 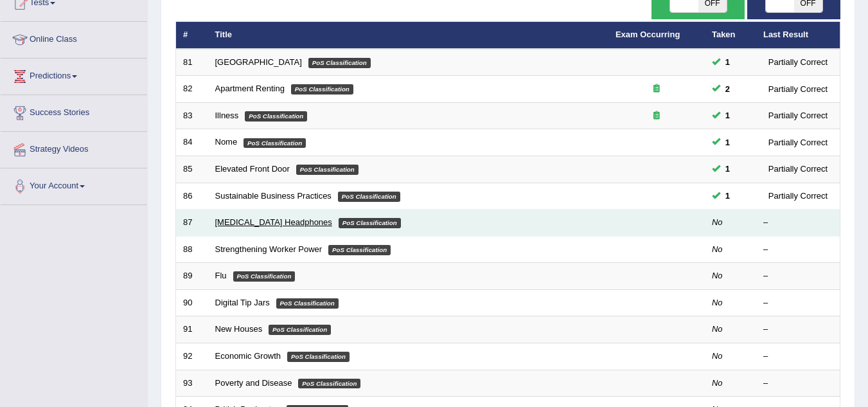 What do you see at coordinates (74, 148) in the screenshot?
I see `a: Strategy Videos` at bounding box center [74, 148].